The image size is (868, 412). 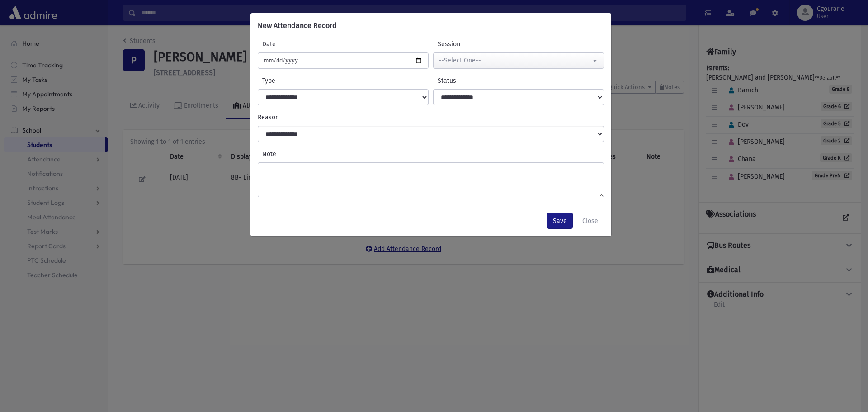 I want to click on button: Save, so click(x=560, y=221).